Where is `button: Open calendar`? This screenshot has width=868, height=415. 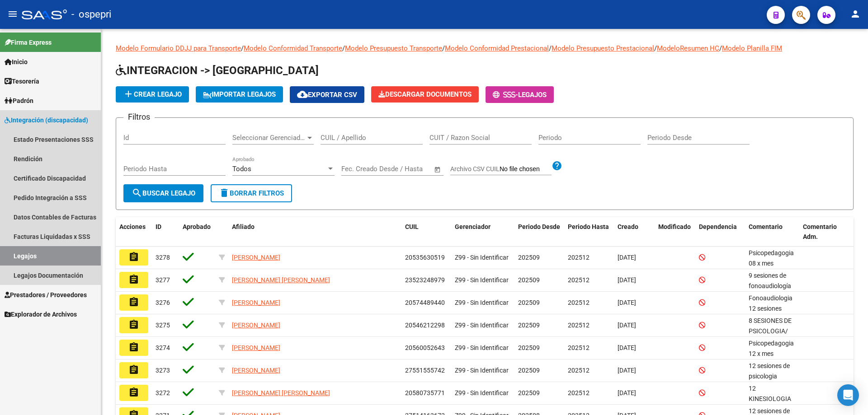 button: Open calendar is located at coordinates (437, 170).